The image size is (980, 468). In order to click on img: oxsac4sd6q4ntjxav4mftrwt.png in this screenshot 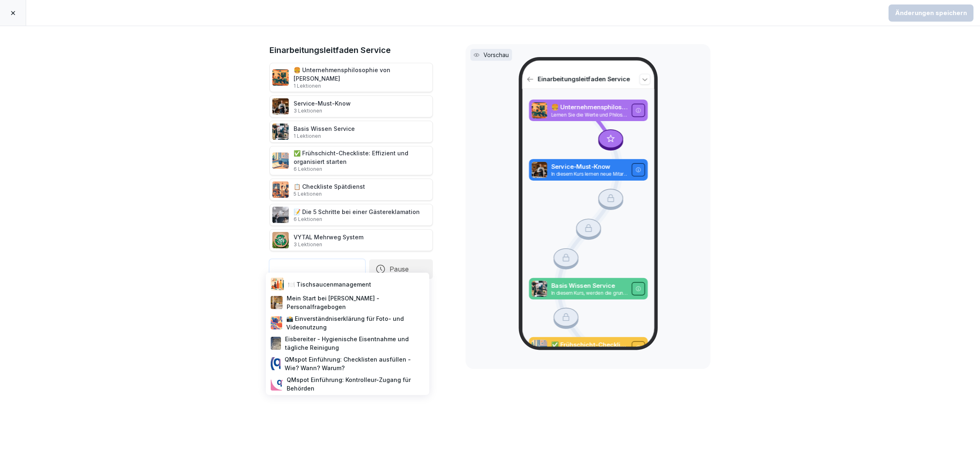, I will do `click(281, 215)`.